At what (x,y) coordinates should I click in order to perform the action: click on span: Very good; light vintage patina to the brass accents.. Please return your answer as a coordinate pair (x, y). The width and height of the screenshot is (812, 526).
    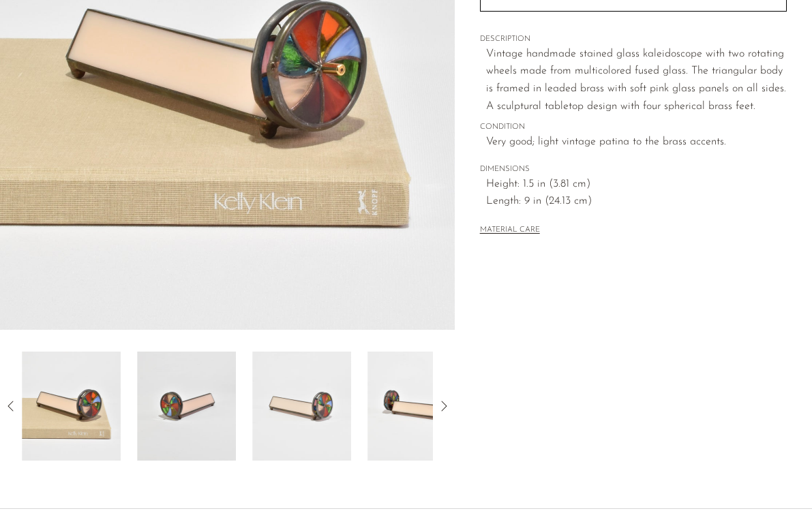
    Looking at the image, I should click on (636, 142).